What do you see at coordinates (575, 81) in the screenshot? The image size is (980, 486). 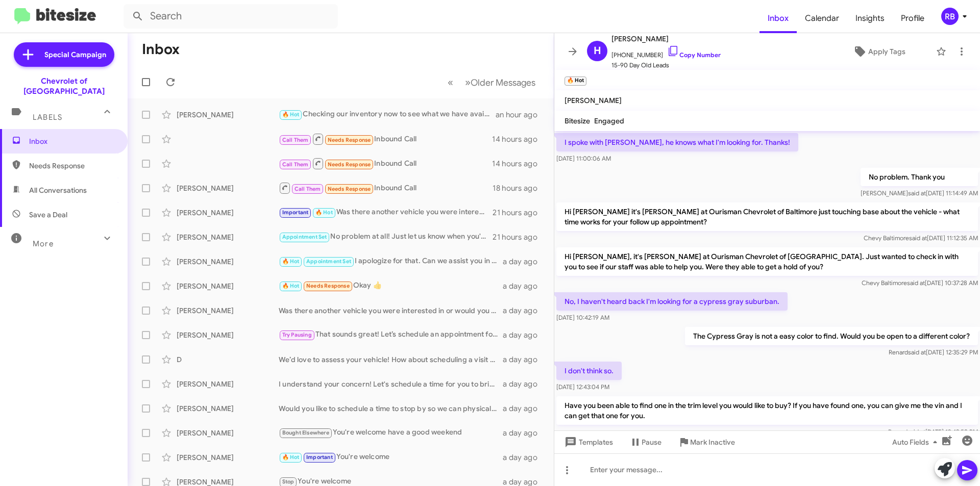 I see `small: 🔥 Hot` at bounding box center [575, 81].